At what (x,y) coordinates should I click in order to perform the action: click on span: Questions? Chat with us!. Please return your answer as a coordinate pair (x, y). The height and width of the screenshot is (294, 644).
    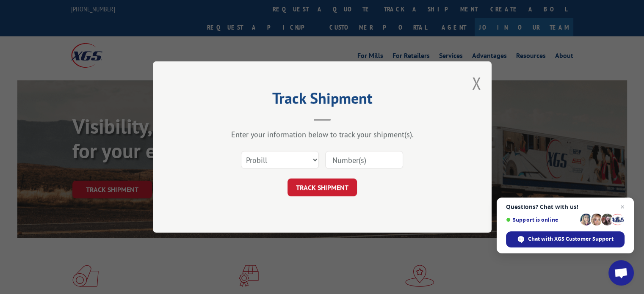
    Looking at the image, I should click on (565, 207).